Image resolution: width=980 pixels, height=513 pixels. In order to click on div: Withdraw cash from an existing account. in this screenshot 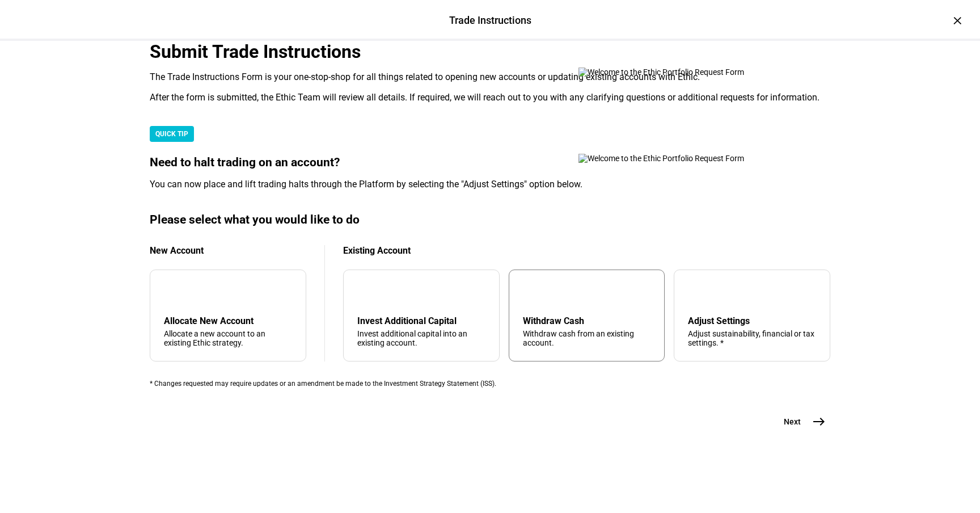, I will do `click(587, 338)`.